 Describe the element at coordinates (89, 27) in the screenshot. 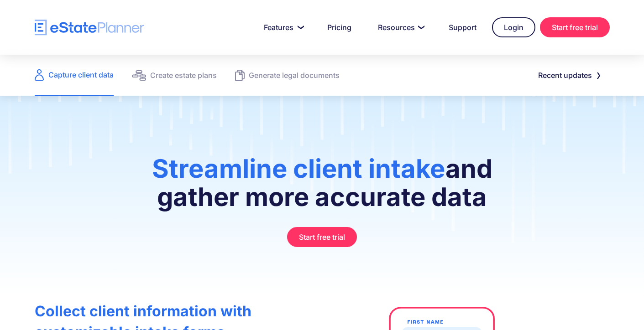

I see `a: home` at that location.